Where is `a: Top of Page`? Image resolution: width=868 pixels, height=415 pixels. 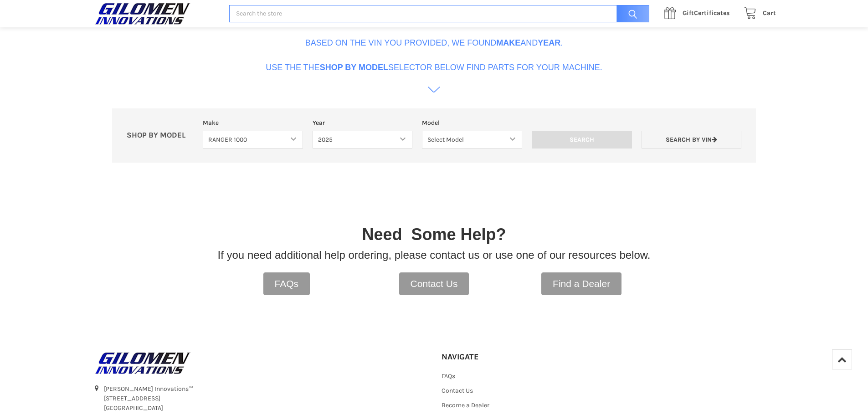
a: Top of Page is located at coordinates (842, 359).